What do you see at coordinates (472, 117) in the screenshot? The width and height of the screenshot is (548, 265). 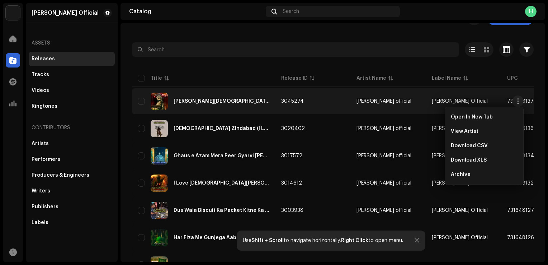 I see `span: Open In New Tab` at bounding box center [472, 117].